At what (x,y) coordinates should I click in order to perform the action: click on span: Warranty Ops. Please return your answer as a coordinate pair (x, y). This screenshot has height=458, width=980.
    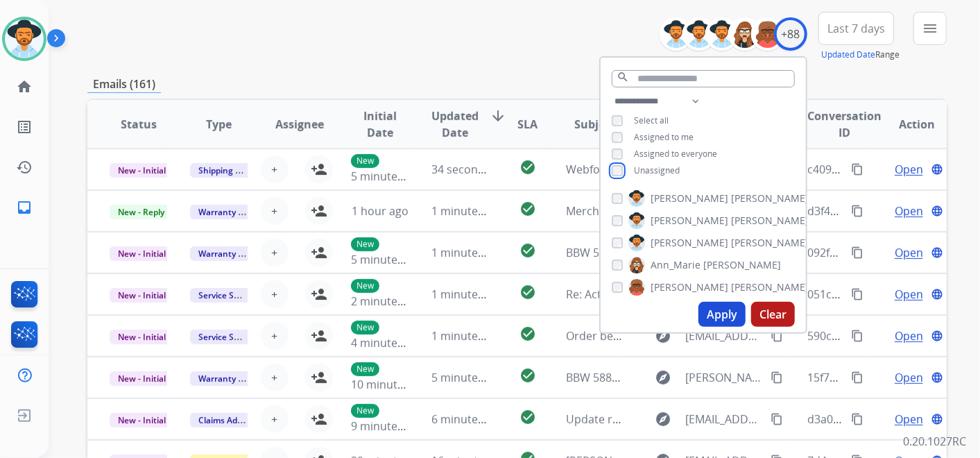
    Looking at the image, I should click on (226, 378).